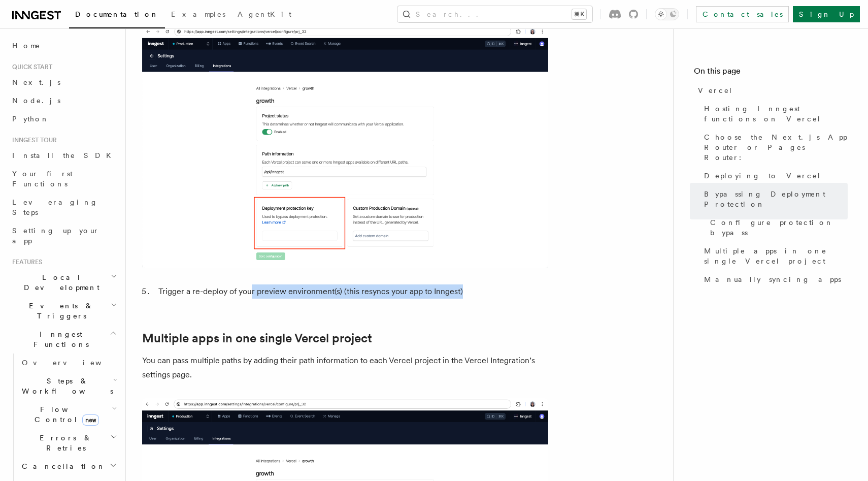 The width and height of the screenshot is (868, 481). Describe the element at coordinates (772, 279) in the screenshot. I see `span: Manually syncing apps` at that location.